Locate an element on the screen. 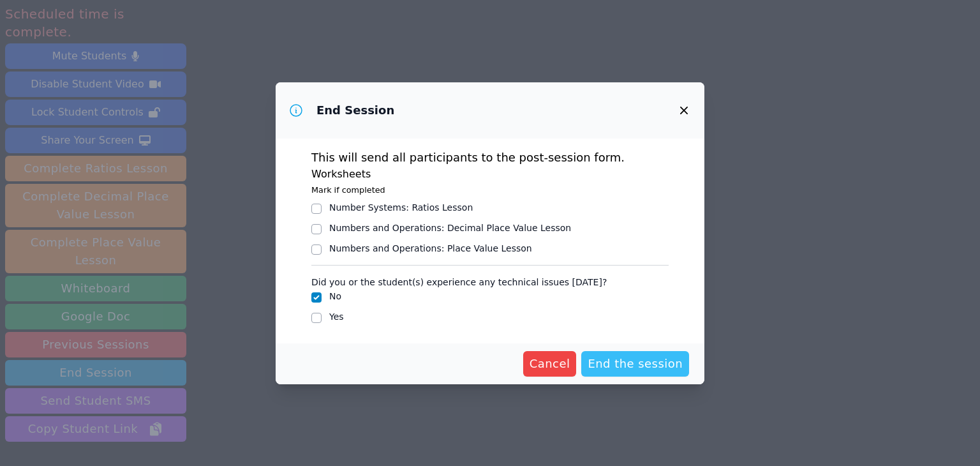  button: End the session is located at coordinates (635, 364).